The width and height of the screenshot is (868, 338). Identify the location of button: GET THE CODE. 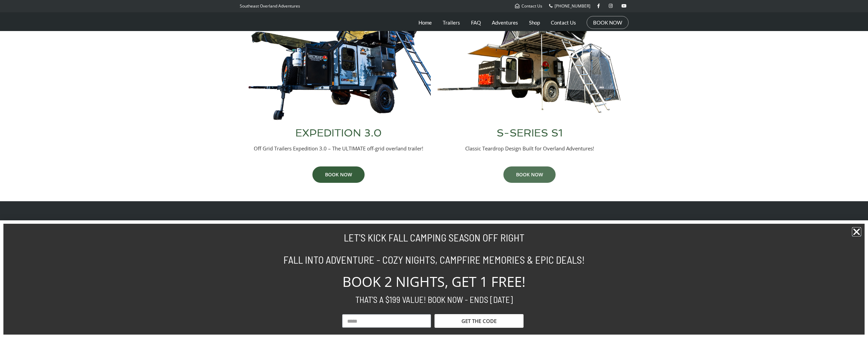
(479, 321).